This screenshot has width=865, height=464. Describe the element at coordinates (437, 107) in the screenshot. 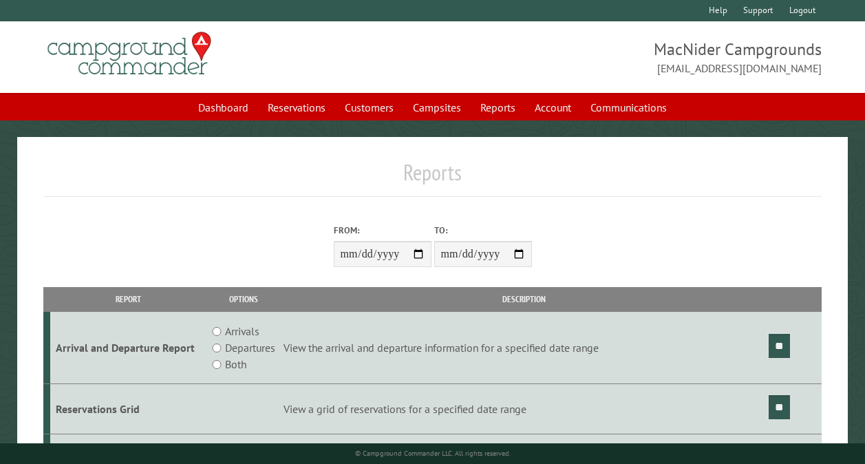

I see `a: Campsites` at that location.